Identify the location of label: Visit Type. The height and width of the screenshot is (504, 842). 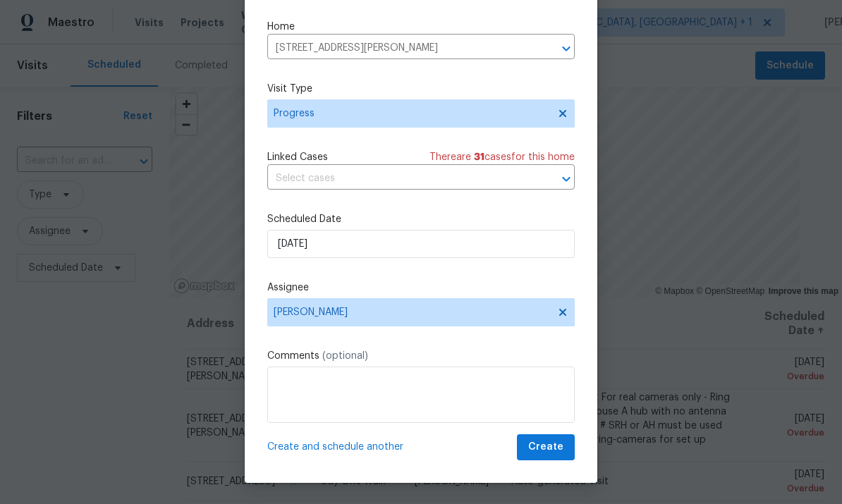
(421, 89).